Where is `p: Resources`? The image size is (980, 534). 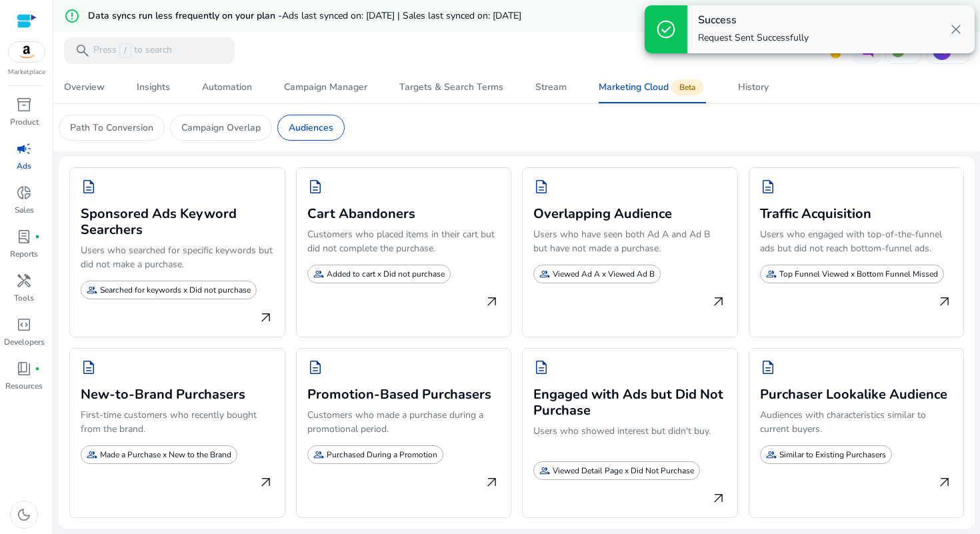 p: Resources is located at coordinates (24, 386).